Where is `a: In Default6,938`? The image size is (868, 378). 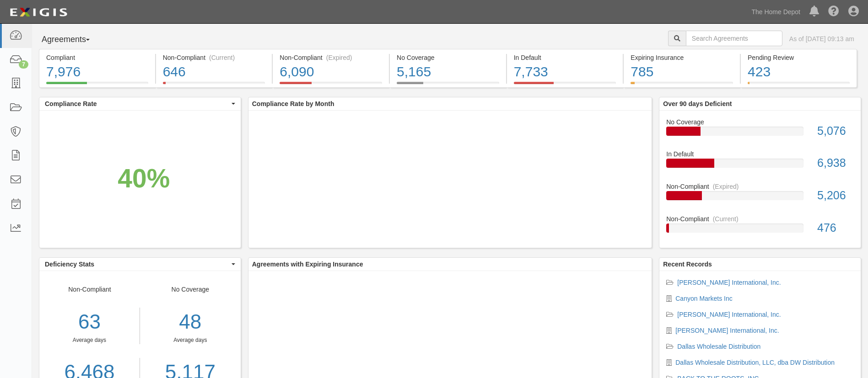 a: In Default6,938 is located at coordinates (760, 165).